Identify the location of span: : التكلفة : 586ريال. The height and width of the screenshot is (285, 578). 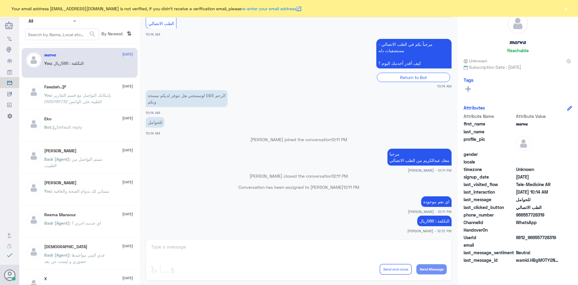
(67, 63).